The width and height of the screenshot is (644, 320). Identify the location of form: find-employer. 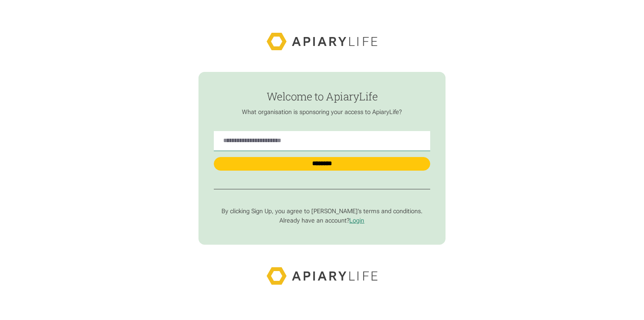
(322, 159).